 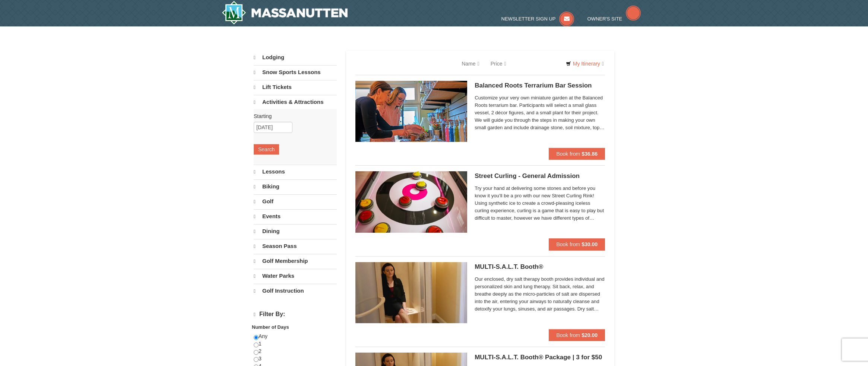 I want to click on a: Activities & Attractions, so click(x=295, y=102).